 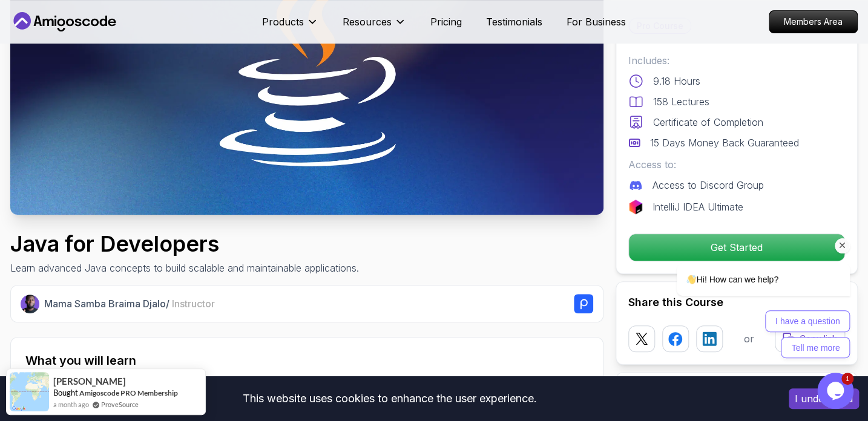 I want to click on a: For Business, so click(x=596, y=22).